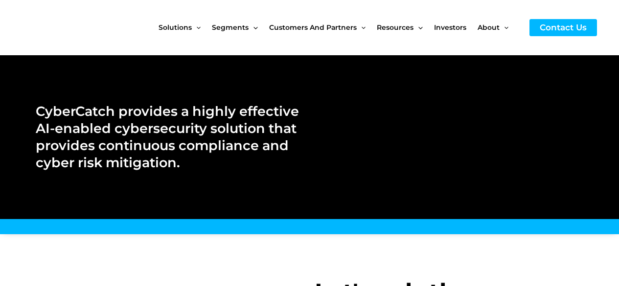 The image size is (619, 286). What do you see at coordinates (395, 27) in the screenshot?
I see `span: Resources` at bounding box center [395, 27].